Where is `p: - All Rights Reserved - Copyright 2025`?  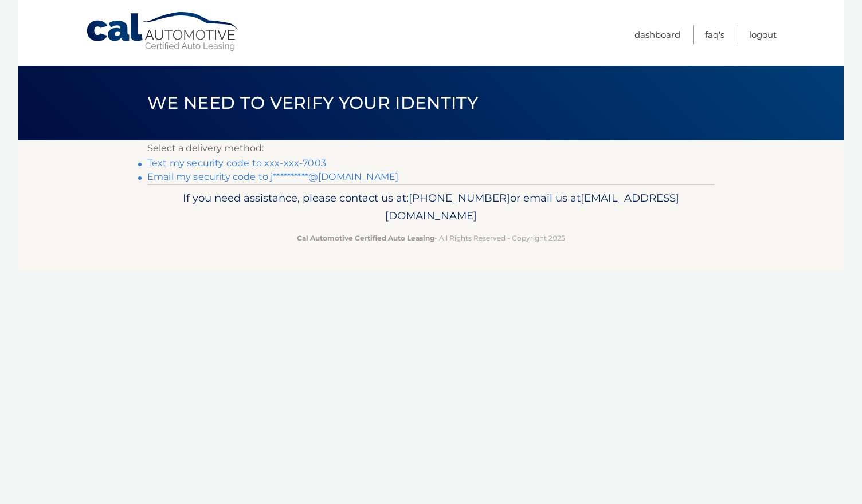
p: - All Rights Reserved - Copyright 2025 is located at coordinates (431, 237).